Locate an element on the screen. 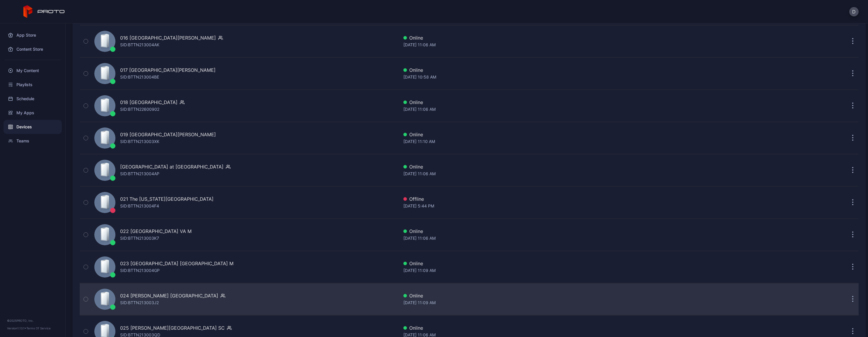  div: SID: BTTN213004F4 is located at coordinates (139, 206).